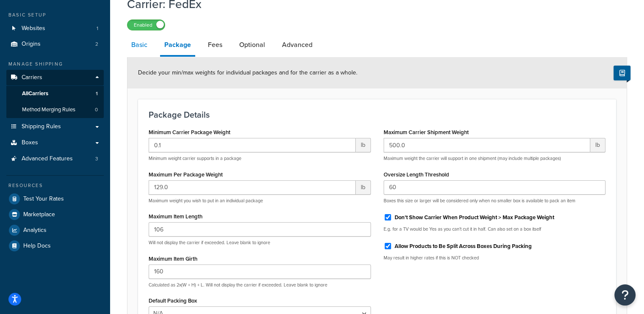  Describe the element at coordinates (55, 214) in the screenshot. I see `li: Marketplace` at that location.